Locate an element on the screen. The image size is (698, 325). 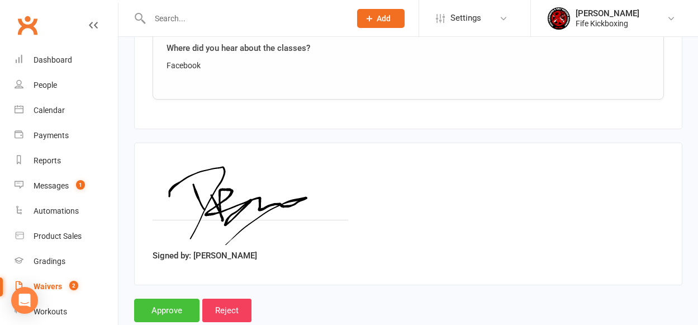
a: Messages 1 is located at coordinates (66, 185).